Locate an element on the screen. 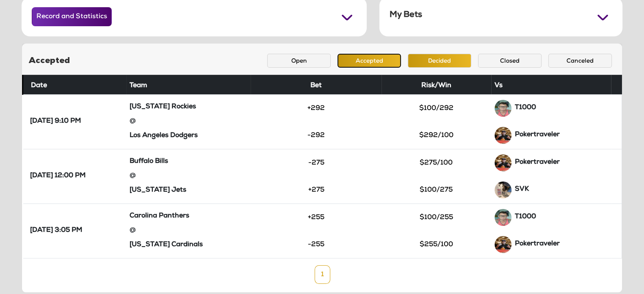 The height and width of the screenshot is (294, 644). h5: My Bets is located at coordinates (406, 15).